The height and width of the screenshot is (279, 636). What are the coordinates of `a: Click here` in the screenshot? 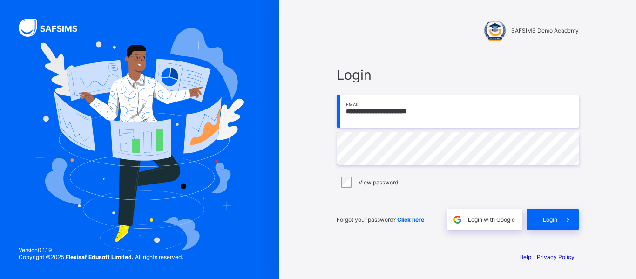 It's located at (410, 219).